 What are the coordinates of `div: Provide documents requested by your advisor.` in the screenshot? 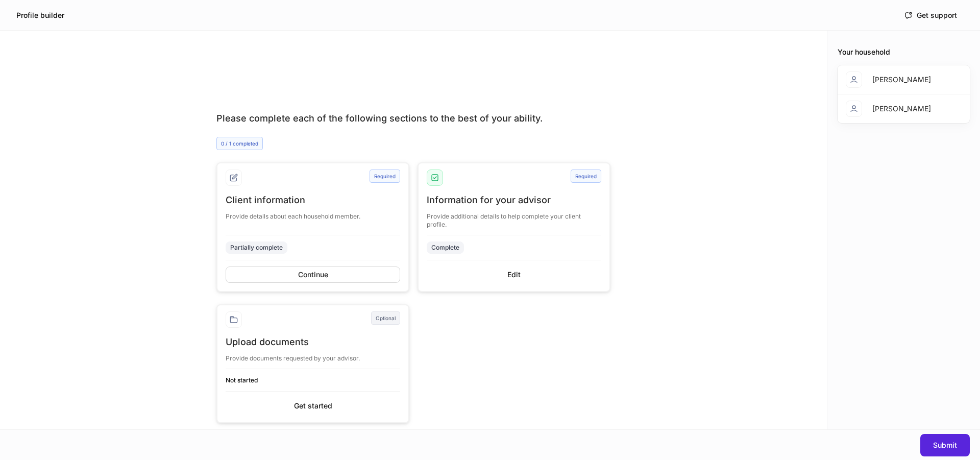 It's located at (313, 356).